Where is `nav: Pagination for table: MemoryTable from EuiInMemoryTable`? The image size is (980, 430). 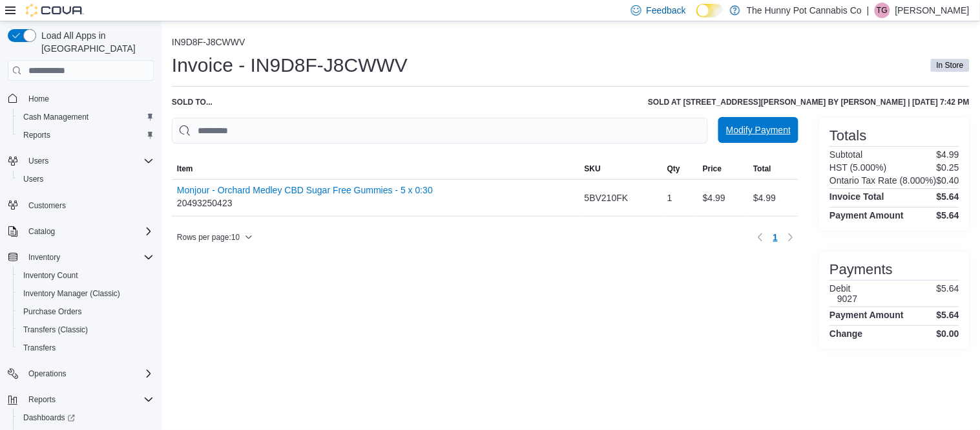
nav: Pagination for table: MemoryTable from EuiInMemoryTable is located at coordinates (776, 237).